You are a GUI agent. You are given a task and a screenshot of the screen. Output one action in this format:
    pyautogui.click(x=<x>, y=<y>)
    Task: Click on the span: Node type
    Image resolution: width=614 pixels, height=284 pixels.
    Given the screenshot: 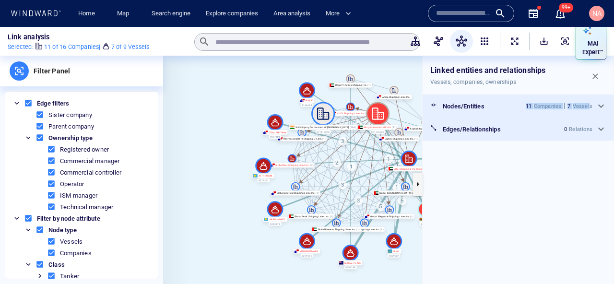 What is the action you would take?
    pyautogui.click(x=62, y=230)
    